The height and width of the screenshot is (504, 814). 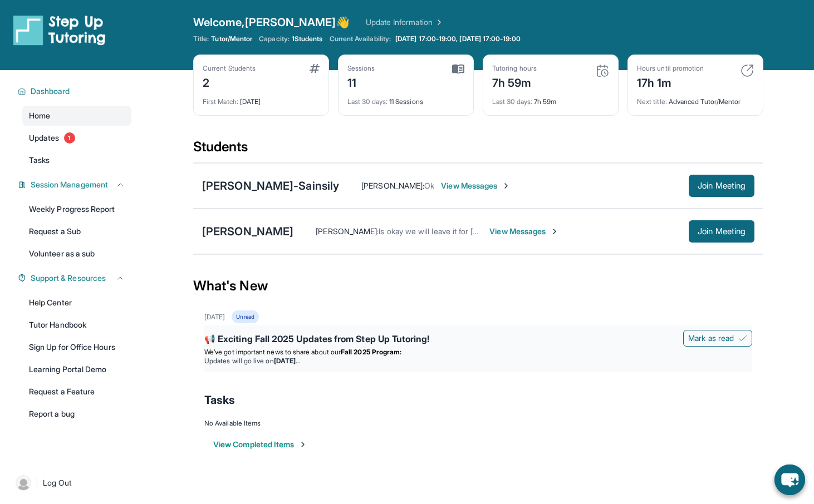 I want to click on strong: Fall 2025 Program:, so click(x=371, y=352).